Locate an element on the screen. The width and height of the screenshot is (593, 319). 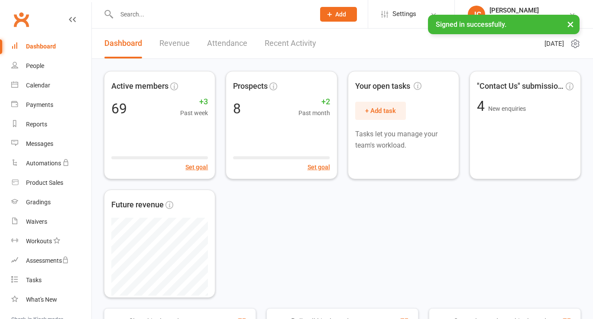
button: Add is located at coordinates (339, 14).